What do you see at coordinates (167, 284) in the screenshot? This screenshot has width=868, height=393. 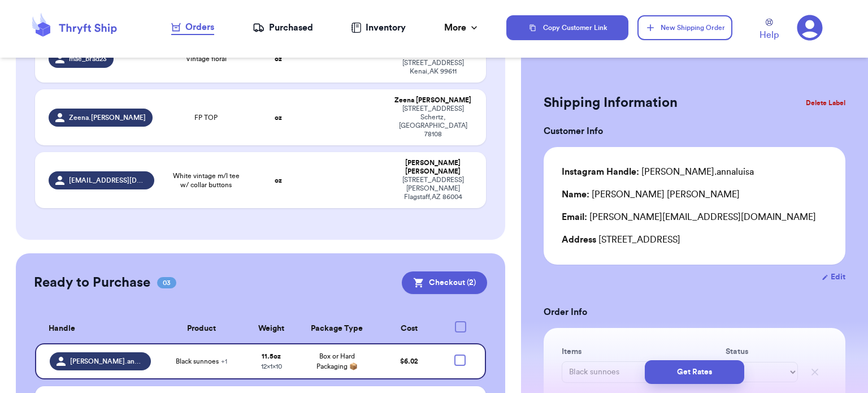 I see `span: 03` at bounding box center [167, 284].